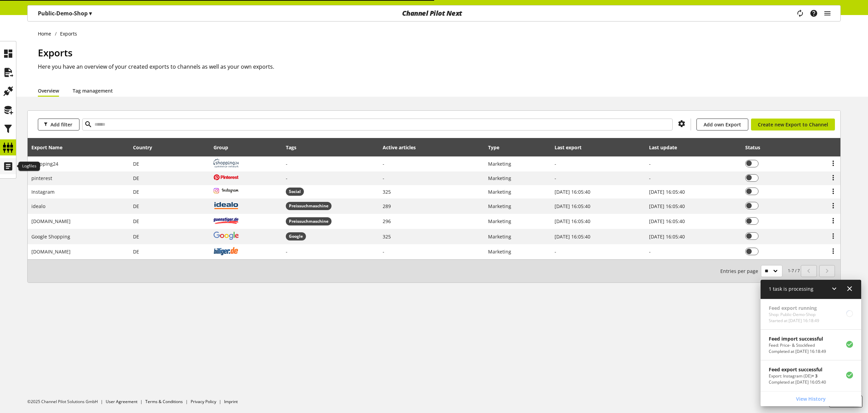 The image size is (868, 413). I want to click on div: Last export, so click(572, 147).